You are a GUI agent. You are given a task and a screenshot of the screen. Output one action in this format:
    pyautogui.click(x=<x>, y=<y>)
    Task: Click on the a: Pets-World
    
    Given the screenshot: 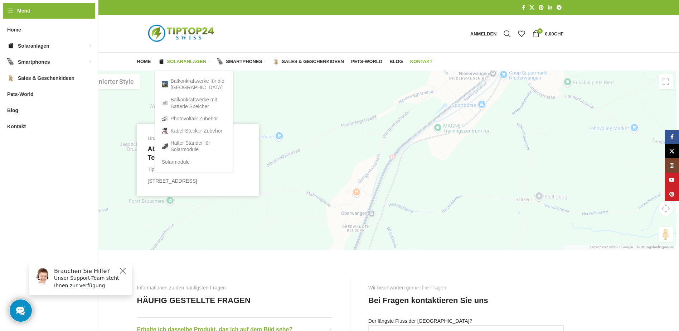 What is the action you would take?
    pyautogui.click(x=367, y=62)
    